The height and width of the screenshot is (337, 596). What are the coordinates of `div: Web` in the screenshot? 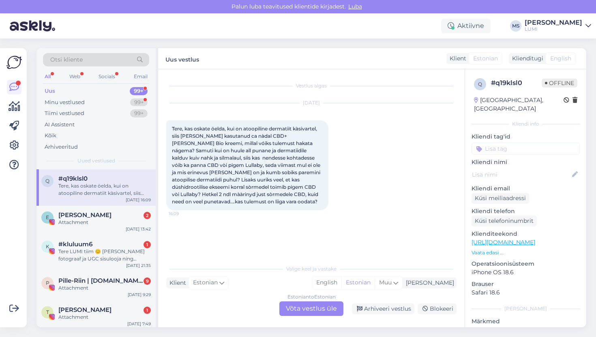 It's located at (75, 77).